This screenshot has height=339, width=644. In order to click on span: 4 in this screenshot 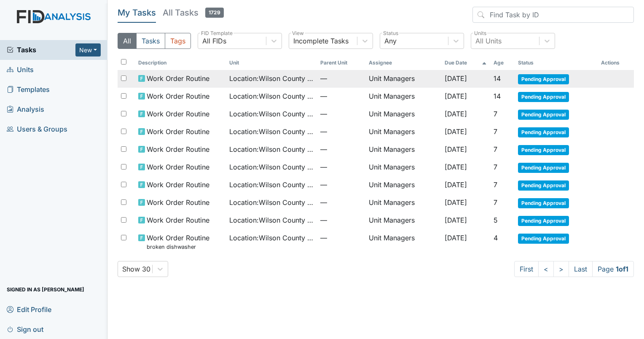, I will do `click(495, 238)`.